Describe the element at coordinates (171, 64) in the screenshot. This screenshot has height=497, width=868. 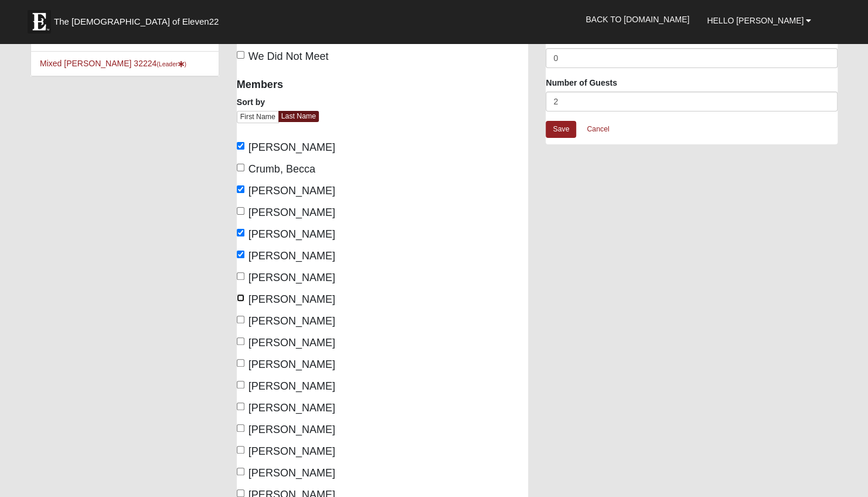
I see `small: (Leader )` at that location.